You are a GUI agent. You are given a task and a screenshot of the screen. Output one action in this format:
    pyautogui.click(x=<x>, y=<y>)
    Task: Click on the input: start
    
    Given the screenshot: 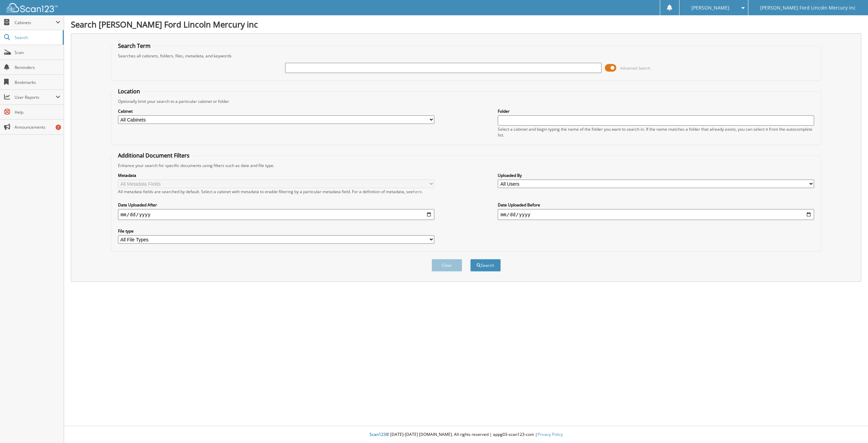 What is the action you would take?
    pyautogui.click(x=276, y=215)
    